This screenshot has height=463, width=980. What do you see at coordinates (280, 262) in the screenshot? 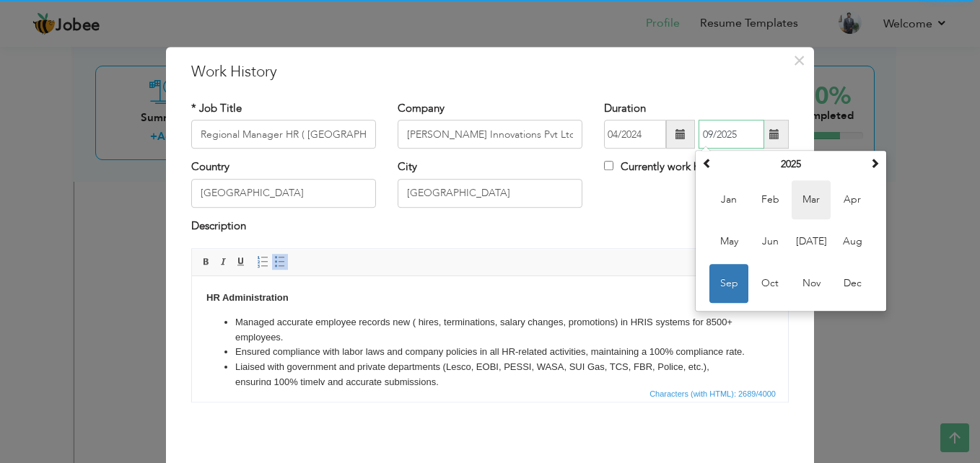
I see `a: Insert/Remove Bulleted List` at bounding box center [280, 262].